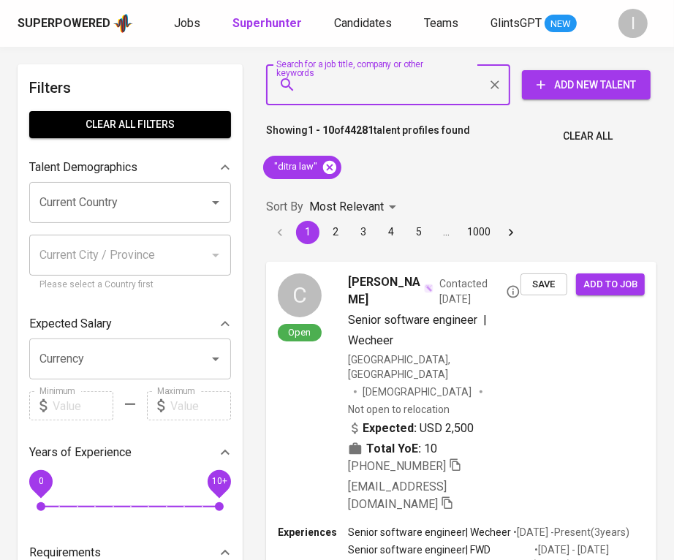  I want to click on span: 10, so click(430, 449).